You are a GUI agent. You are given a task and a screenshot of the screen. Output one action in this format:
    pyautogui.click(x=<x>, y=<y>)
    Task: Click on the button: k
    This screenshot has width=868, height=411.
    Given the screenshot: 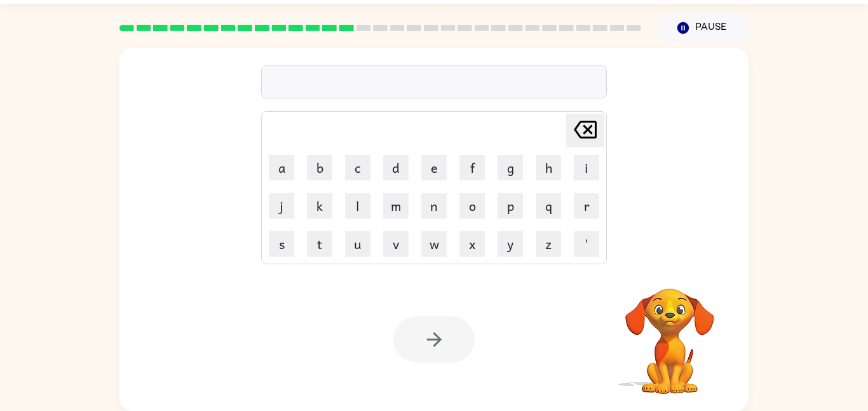 What is the action you would take?
    pyautogui.click(x=320, y=206)
    